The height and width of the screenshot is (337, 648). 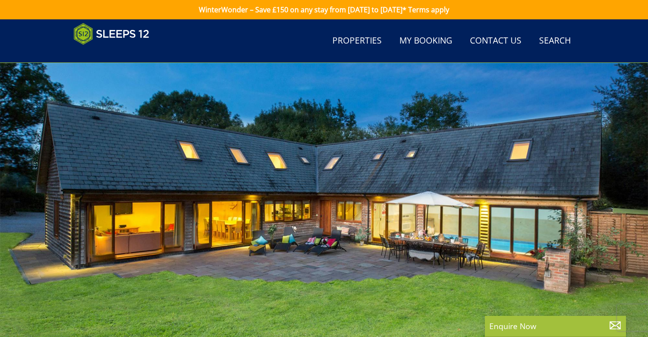 What do you see at coordinates (111, 34) in the screenshot?
I see `img: Sleeps 12` at bounding box center [111, 34].